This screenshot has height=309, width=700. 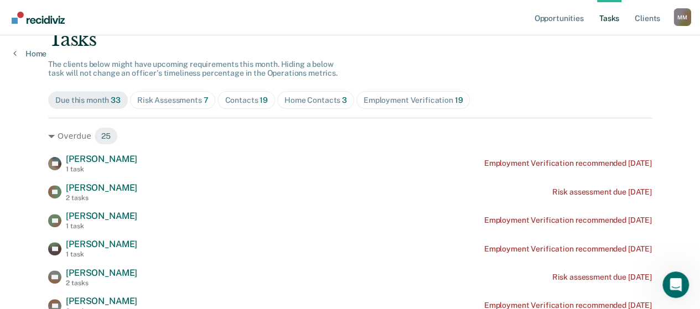 I want to click on div: M M, so click(x=682, y=17).